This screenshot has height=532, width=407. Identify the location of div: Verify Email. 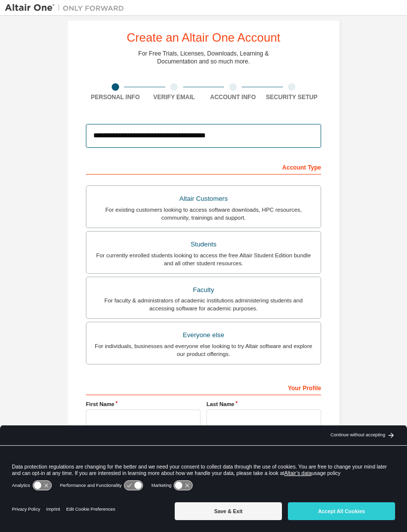
(174, 98).